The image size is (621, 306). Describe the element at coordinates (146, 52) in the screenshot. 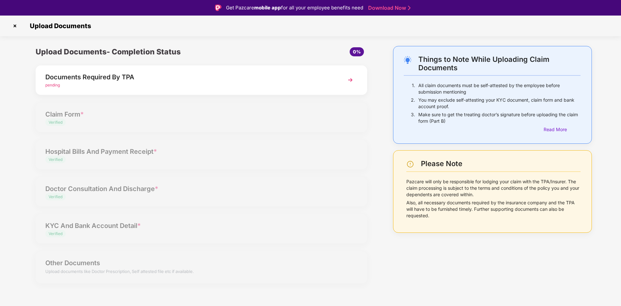

I see `div: Upload Documents- Completion Status` at that location.